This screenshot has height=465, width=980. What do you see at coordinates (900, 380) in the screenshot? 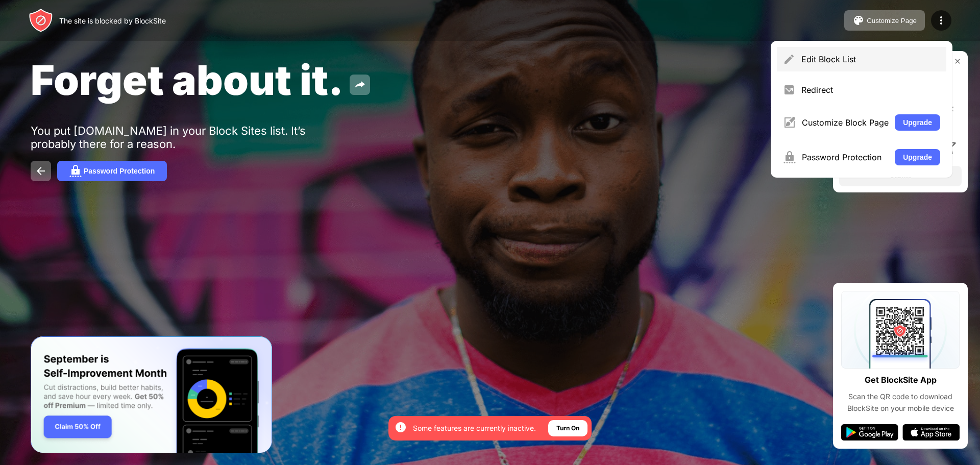
I see `div: Get BlockSite App` at bounding box center [900, 380].